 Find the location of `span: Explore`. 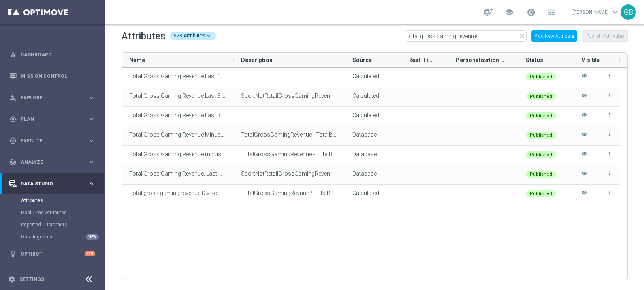

span: Explore is located at coordinates (54, 98).